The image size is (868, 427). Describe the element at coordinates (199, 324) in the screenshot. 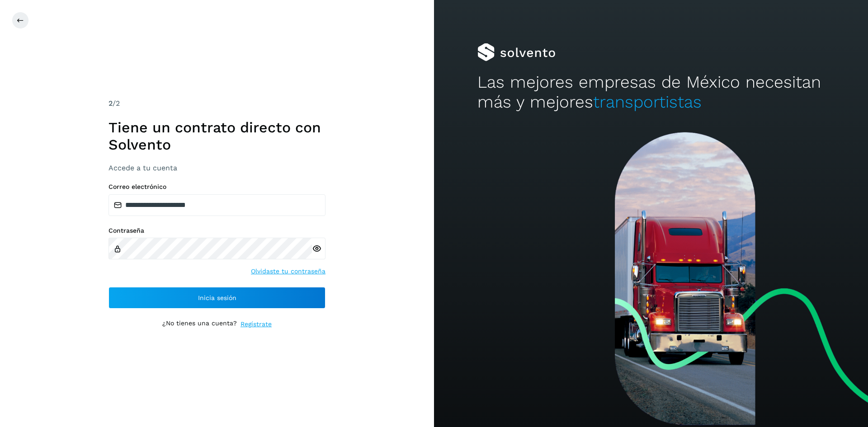

I see `p: ¿No tienes una cuenta?` at that location.